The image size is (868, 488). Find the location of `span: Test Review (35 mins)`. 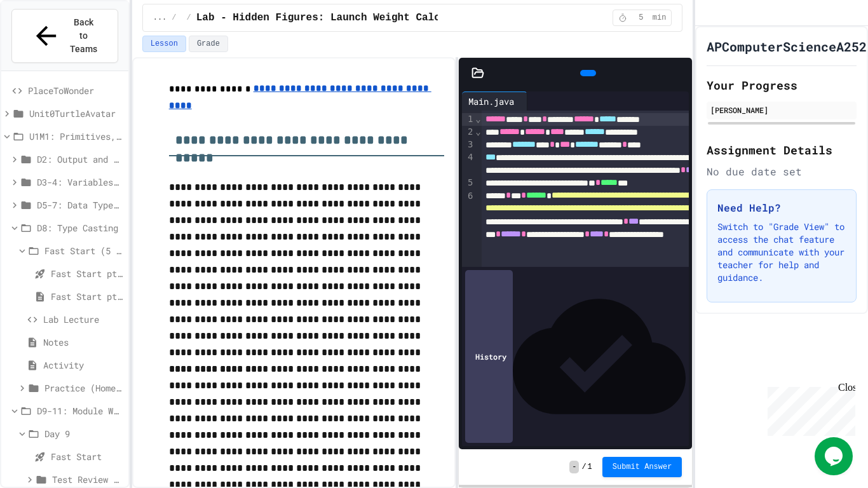

span: Test Review (35 mins) is located at coordinates (88, 479).